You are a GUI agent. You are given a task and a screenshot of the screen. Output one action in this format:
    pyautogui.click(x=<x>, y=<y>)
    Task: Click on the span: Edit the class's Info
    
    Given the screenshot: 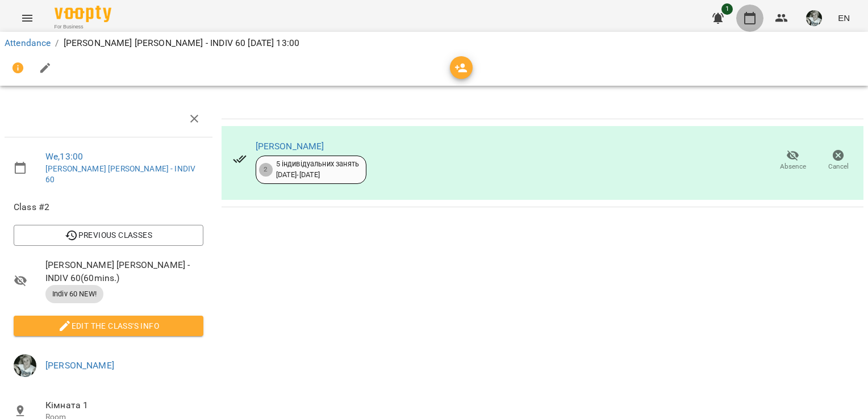 What is the action you would take?
    pyautogui.click(x=108, y=326)
    